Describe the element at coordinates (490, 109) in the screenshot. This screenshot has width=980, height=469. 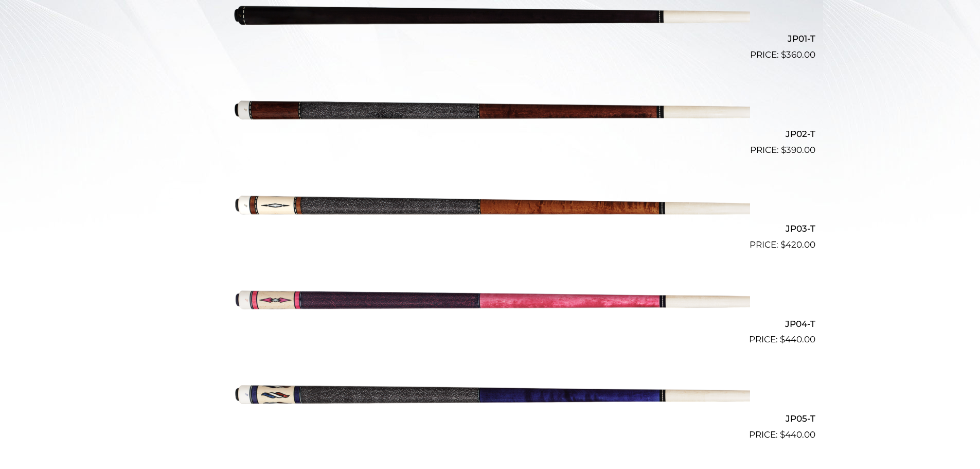
I see `img: JP02-T` at that location.